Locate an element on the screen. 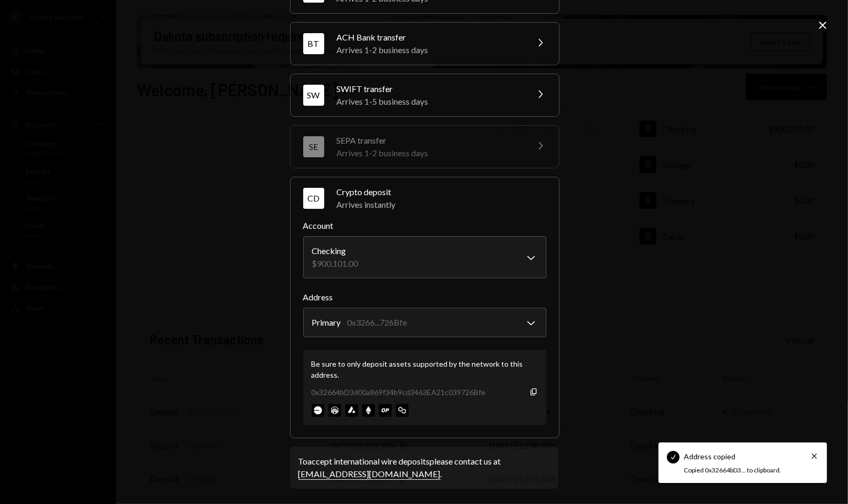 The width and height of the screenshot is (848, 504). button: CDCrypto depositArrives instantly is located at coordinates (425, 198).